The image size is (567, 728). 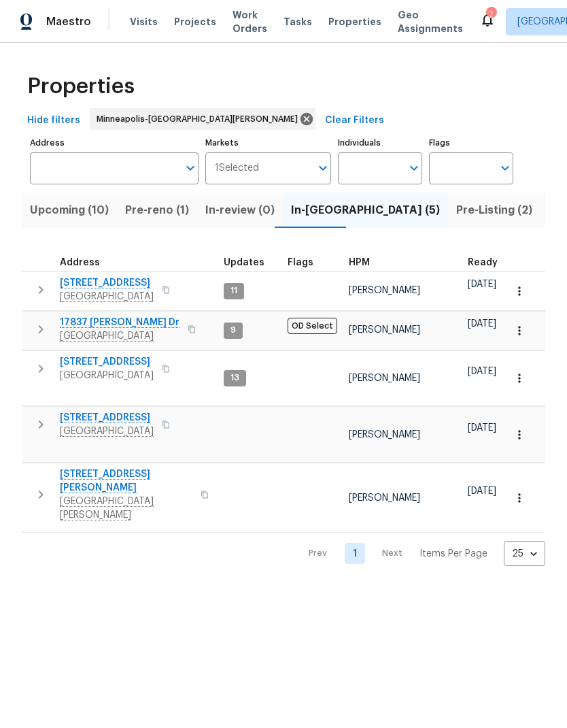 What do you see at coordinates (359, 263) in the screenshot?
I see `span: HPM` at bounding box center [359, 263].